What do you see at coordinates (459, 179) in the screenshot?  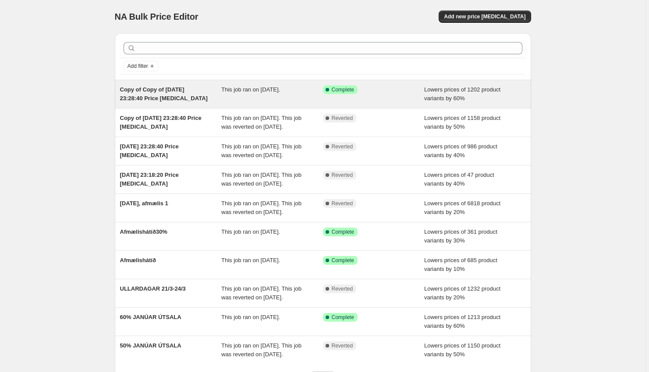 I see `span: Lowers prices of 47 product variants by 40%` at bounding box center [459, 179].